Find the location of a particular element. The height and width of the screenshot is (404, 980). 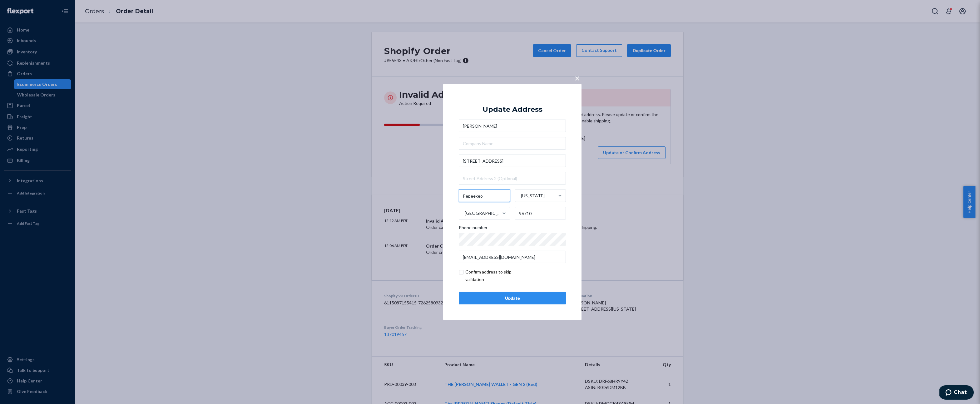

input: Company Name is located at coordinates (512, 143).